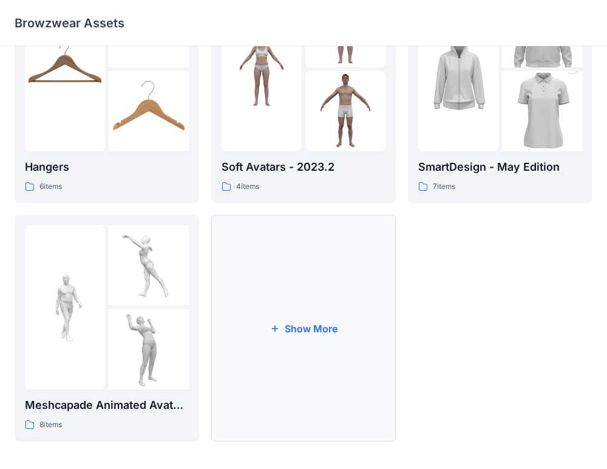 The height and width of the screenshot is (469, 607). I want to click on p: Soft Avatars - 2023.2, so click(303, 167).